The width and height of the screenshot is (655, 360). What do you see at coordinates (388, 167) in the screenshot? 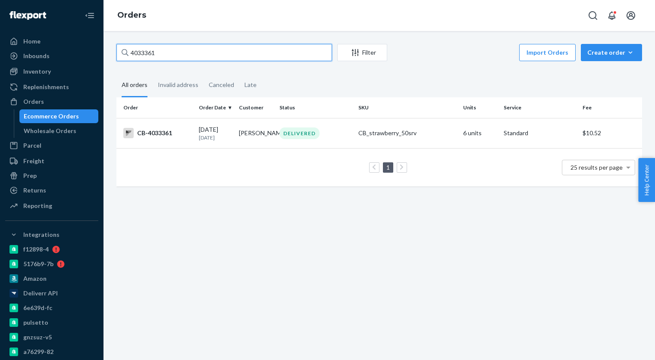
I see `a: Page 1 is your current page` at bounding box center [388, 167].